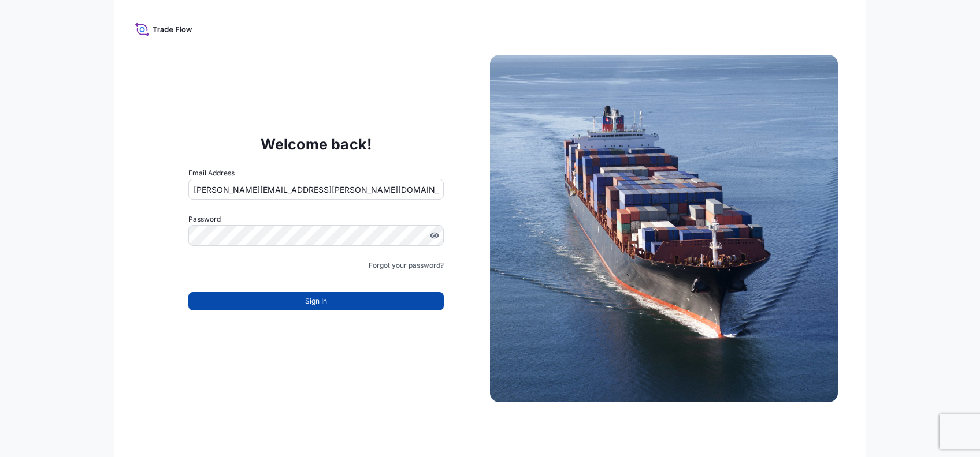 This screenshot has width=980, height=457. What do you see at coordinates (316, 189) in the screenshot?
I see `input: example@gmail.com` at bounding box center [316, 189].